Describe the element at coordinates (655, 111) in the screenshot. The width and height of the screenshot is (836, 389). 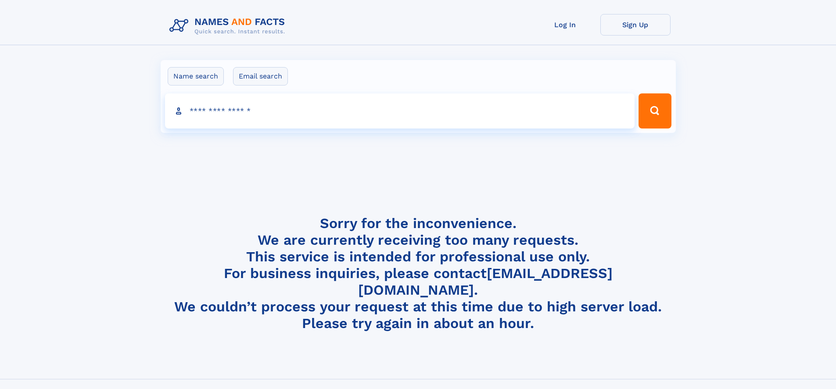
I see `button: Search Button` at that location.